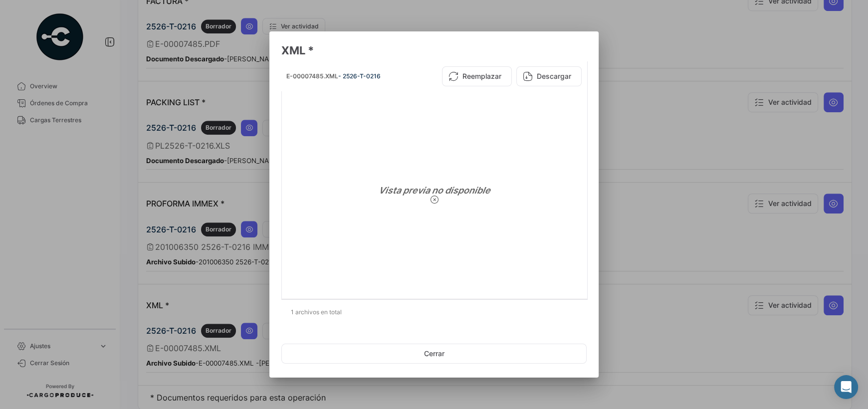 The width and height of the screenshot is (868, 409). What do you see at coordinates (434, 312) in the screenshot?
I see `div: 1 archivos en total` at bounding box center [434, 312].